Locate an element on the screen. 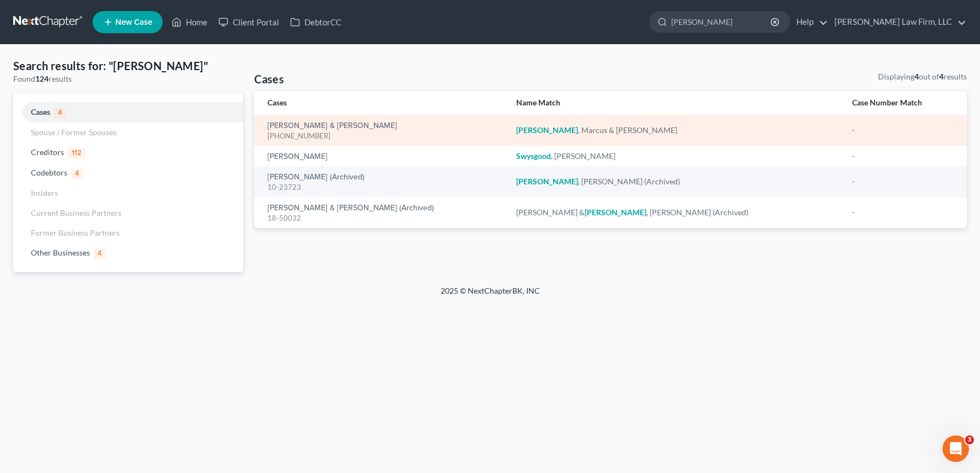  span: 3 is located at coordinates (969, 440).